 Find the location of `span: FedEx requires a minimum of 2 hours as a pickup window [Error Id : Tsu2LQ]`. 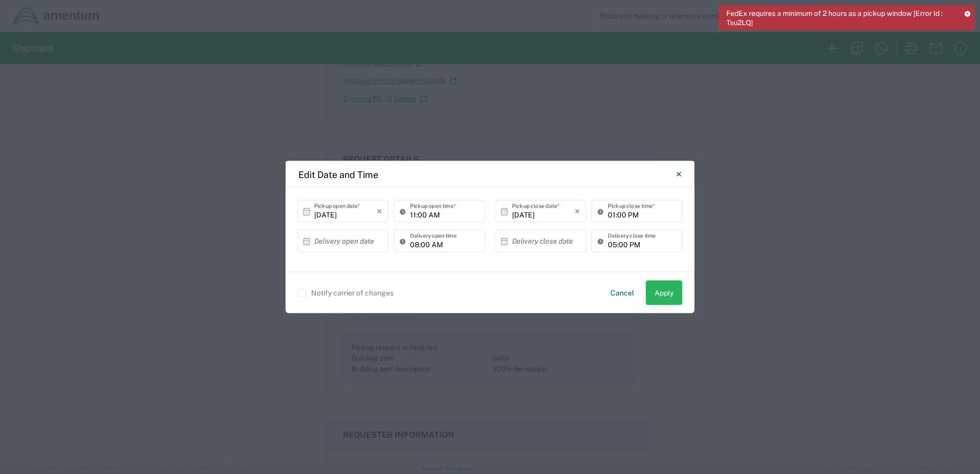

span: FedEx requires a minimum of 2 hours as a pickup window [Error Id : Tsu2LQ] is located at coordinates (842, 18).